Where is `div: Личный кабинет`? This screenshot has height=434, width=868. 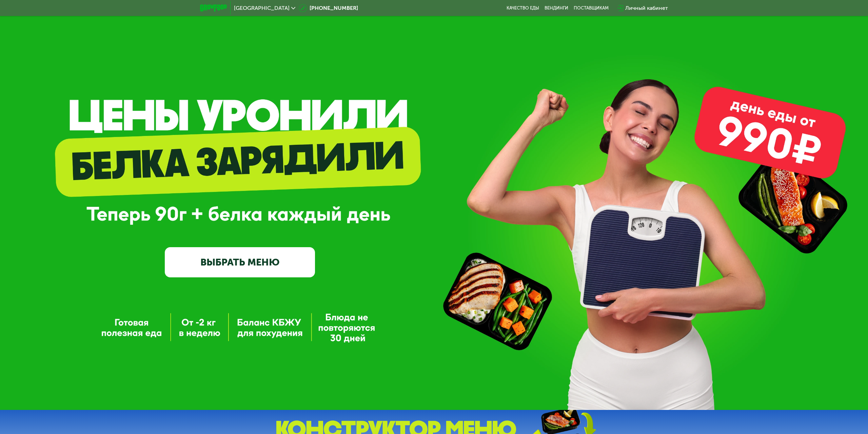 div: Личный кабинет is located at coordinates (647, 8).